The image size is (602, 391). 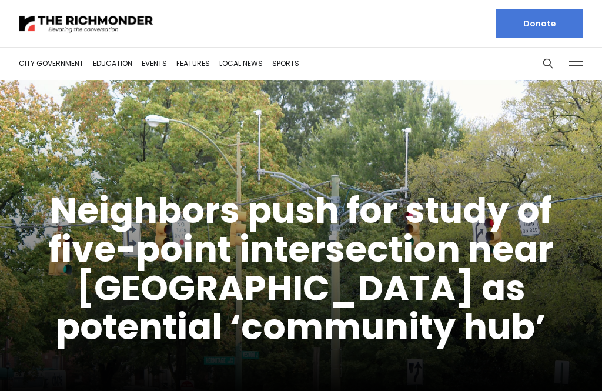 I want to click on button: Search this site, so click(x=548, y=63).